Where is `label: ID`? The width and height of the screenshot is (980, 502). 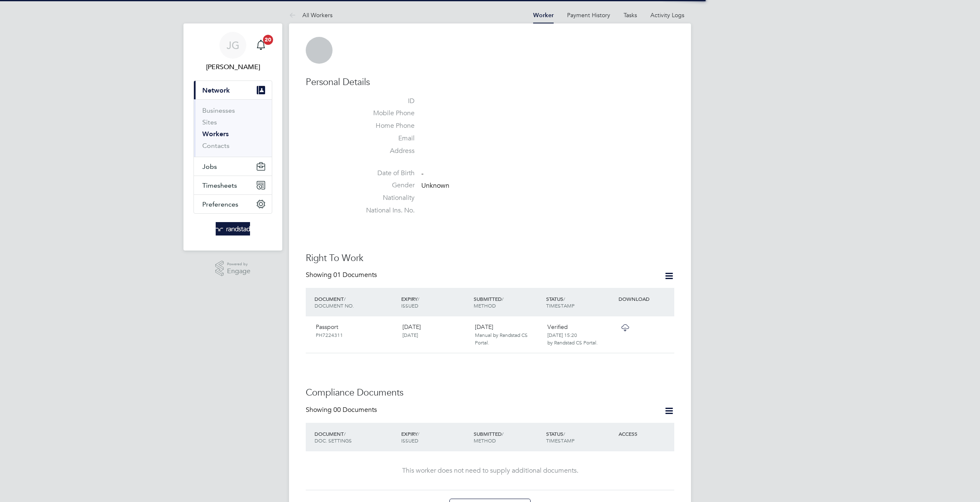 label: ID is located at coordinates (386, 101).